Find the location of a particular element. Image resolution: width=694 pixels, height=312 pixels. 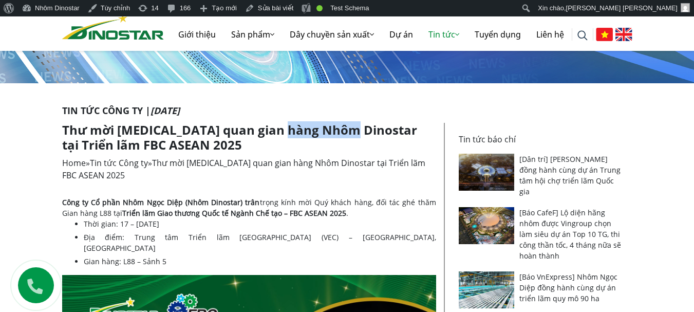

a: Liên hệ is located at coordinates (550, 34).